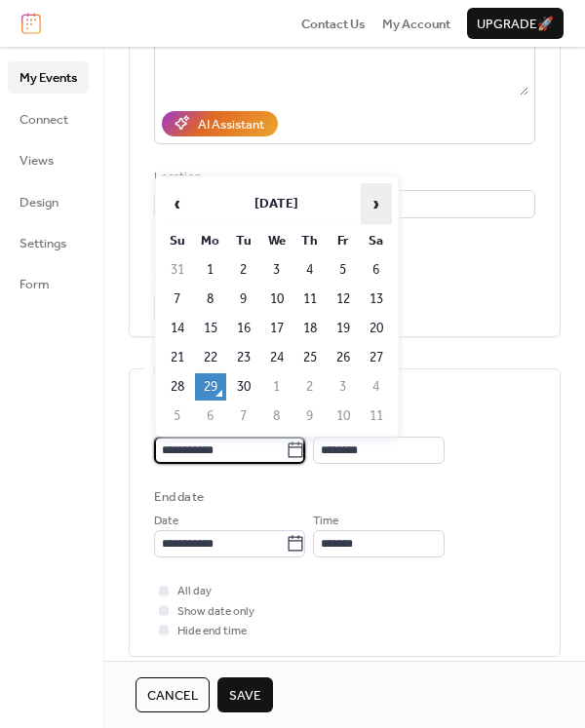 This screenshot has height=728, width=585. I want to click on td: 21, so click(177, 358).